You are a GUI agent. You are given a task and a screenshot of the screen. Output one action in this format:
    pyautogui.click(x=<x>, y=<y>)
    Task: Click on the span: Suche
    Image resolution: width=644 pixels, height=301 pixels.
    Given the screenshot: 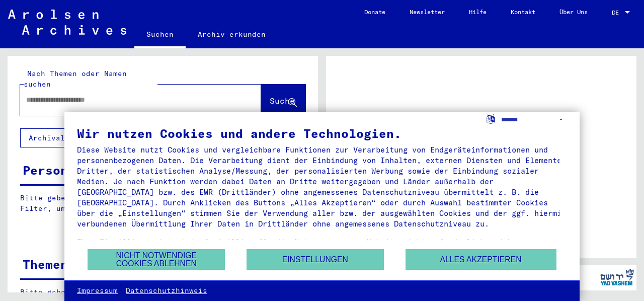 What is the action you would take?
    pyautogui.click(x=283, y=101)
    